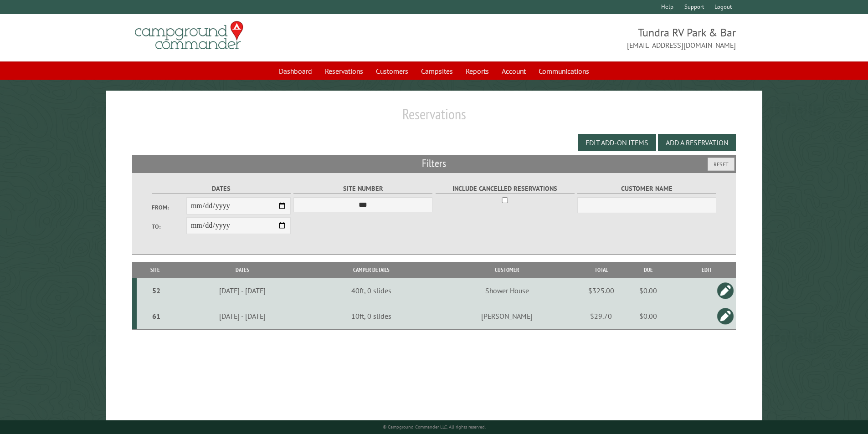 Image resolution: width=868 pixels, height=434 pixels. I want to click on a: Communications, so click(564, 71).